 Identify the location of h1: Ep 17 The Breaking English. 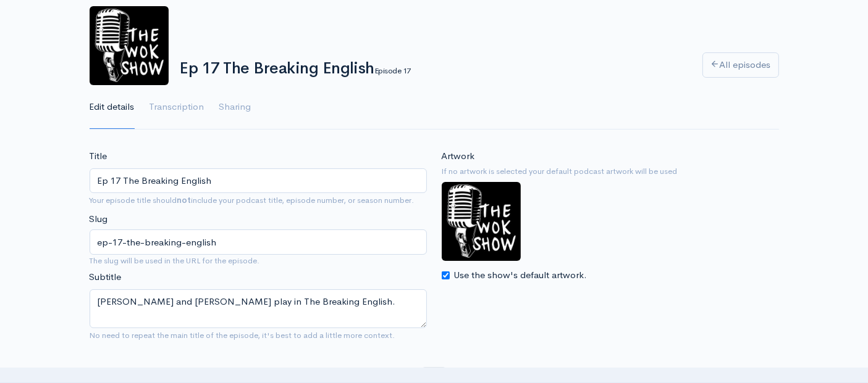
(433, 69).